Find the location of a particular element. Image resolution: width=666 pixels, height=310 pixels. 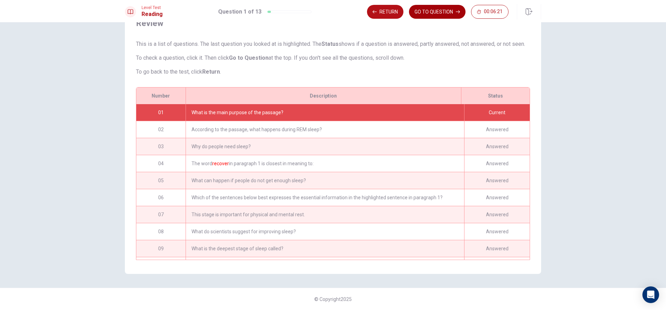

div: Why do people need sleep? is located at coordinates (325, 146).